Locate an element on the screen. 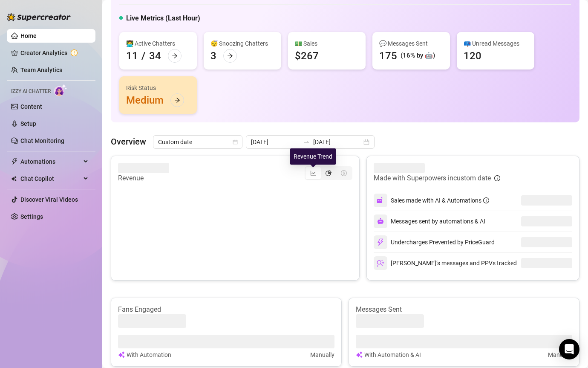 The height and width of the screenshot is (368, 588). a: Setup is located at coordinates (28, 124).